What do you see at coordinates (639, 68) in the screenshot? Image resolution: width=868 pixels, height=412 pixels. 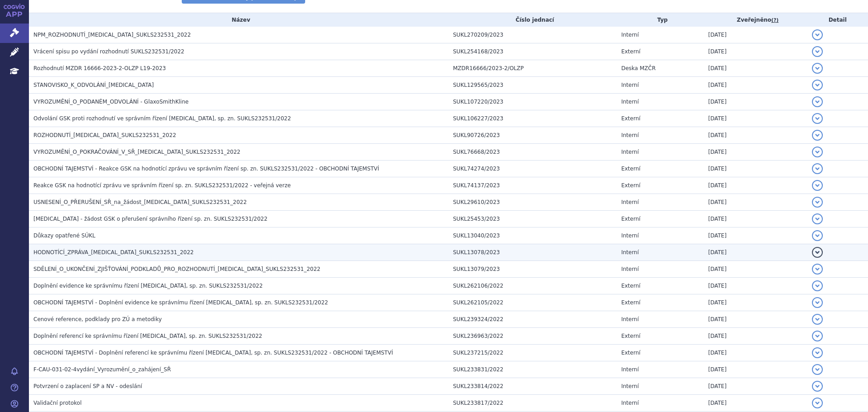 I see `span: Deska MZČR` at bounding box center [639, 68].